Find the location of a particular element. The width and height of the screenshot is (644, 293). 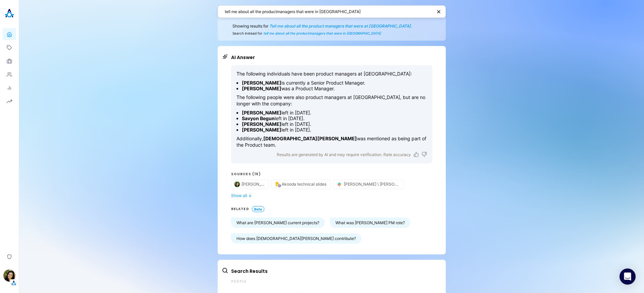

li: was a Product Manager. is located at coordinates (334, 88).